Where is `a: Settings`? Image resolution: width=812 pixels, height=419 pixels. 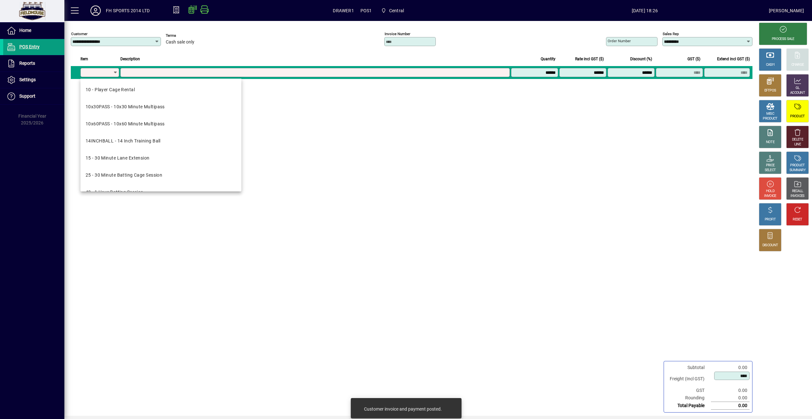 a: Settings is located at coordinates (34, 80).